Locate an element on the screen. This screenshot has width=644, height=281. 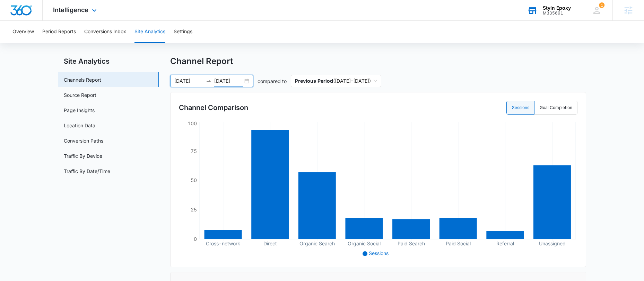
button: Overview is located at coordinates (23, 32).